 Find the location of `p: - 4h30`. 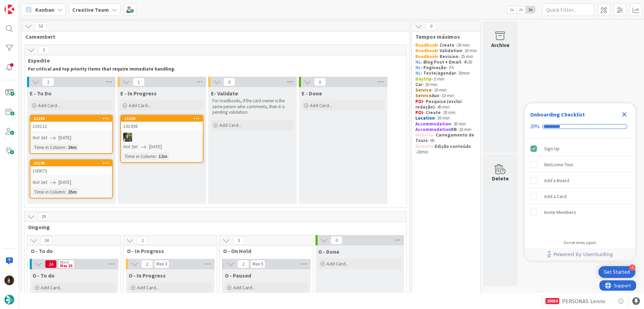

p: - 4h30 is located at coordinates (446, 62).